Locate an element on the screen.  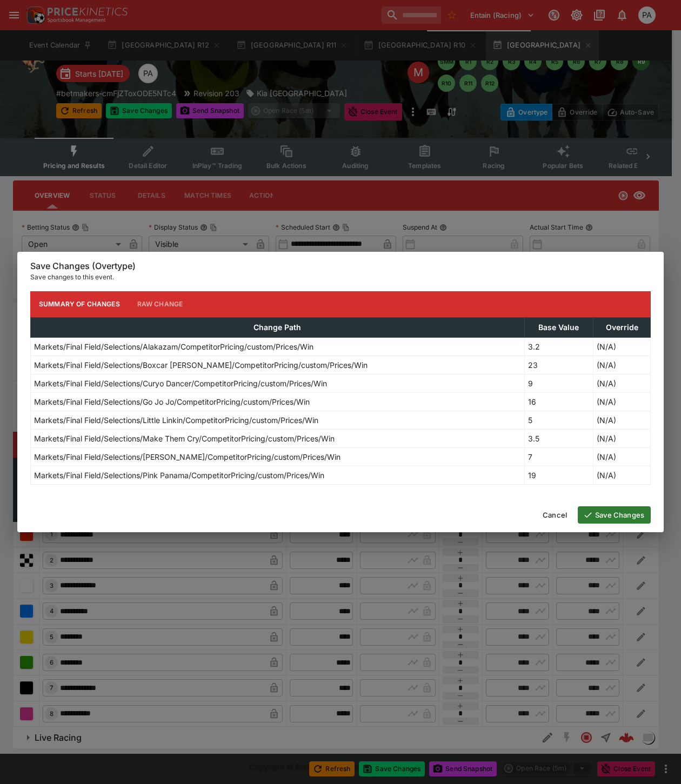
th: Change Path is located at coordinates (278, 327).